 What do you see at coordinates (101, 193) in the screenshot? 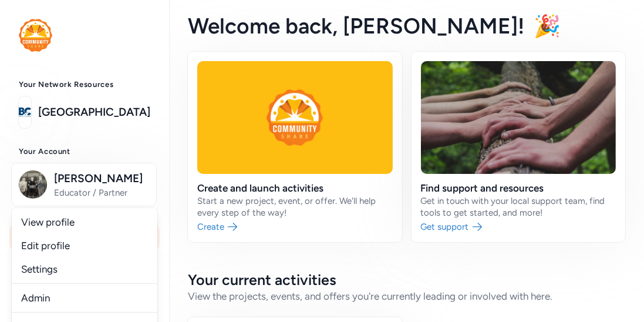
I see `span: Educator / Partner` at bounding box center [101, 193].